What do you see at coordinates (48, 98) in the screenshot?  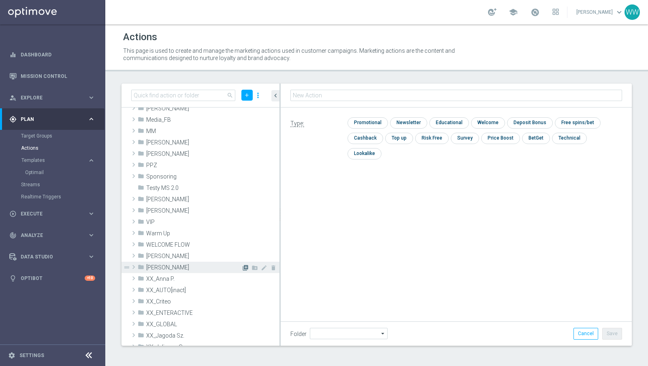 I see `div: Explore` at bounding box center [48, 98].